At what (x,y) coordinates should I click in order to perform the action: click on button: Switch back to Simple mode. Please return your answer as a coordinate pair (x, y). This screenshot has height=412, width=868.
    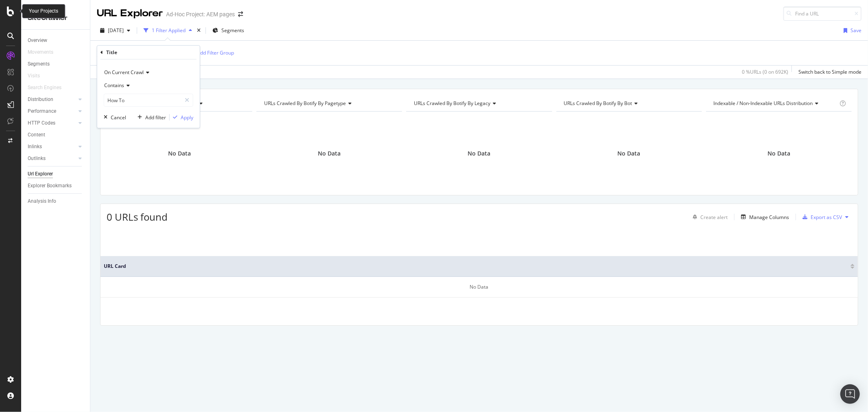
    Looking at the image, I should click on (828, 72).